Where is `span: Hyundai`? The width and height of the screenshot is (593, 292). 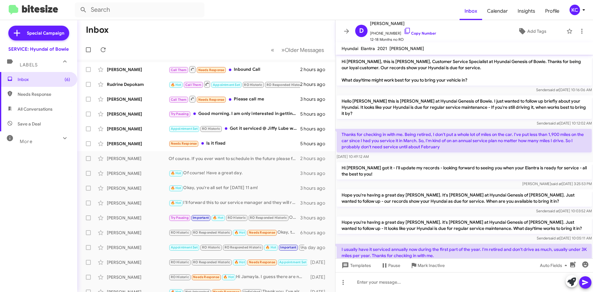 span: Hyundai is located at coordinates (350, 49).